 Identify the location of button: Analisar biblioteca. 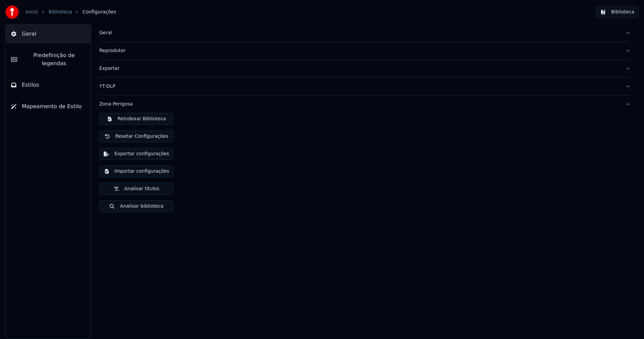
(136, 206).